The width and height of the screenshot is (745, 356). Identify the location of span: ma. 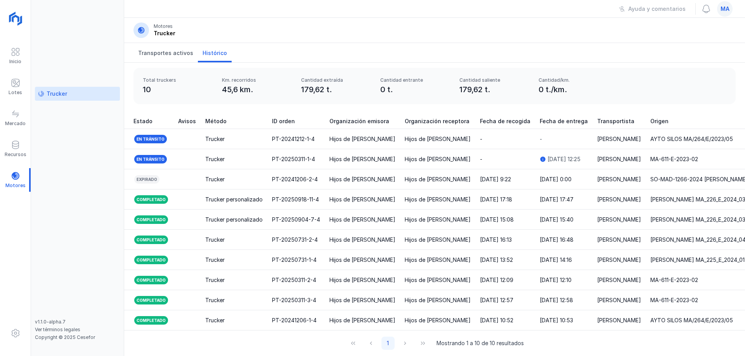
(724, 9).